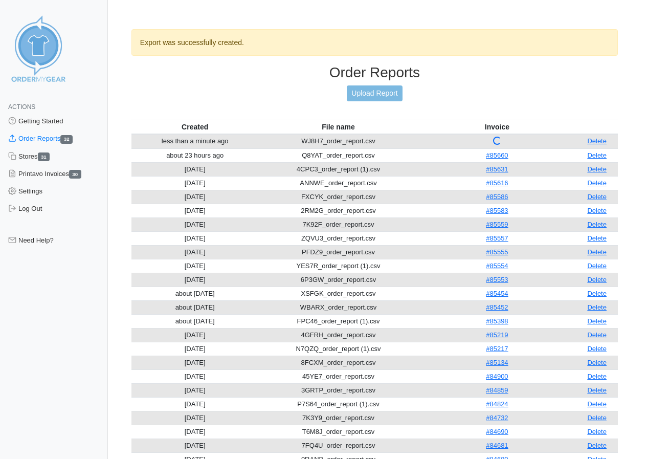  I want to click on th: File name, so click(338, 127).